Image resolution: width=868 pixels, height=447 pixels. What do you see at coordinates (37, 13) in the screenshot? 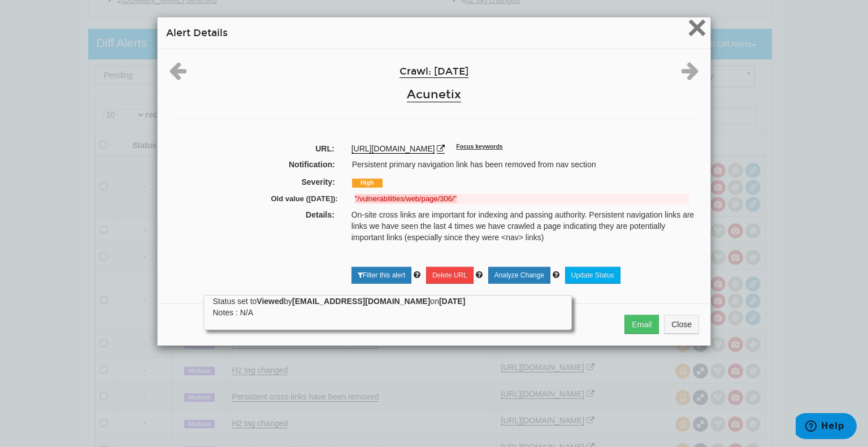
I see `span: Help` at bounding box center [37, 13].